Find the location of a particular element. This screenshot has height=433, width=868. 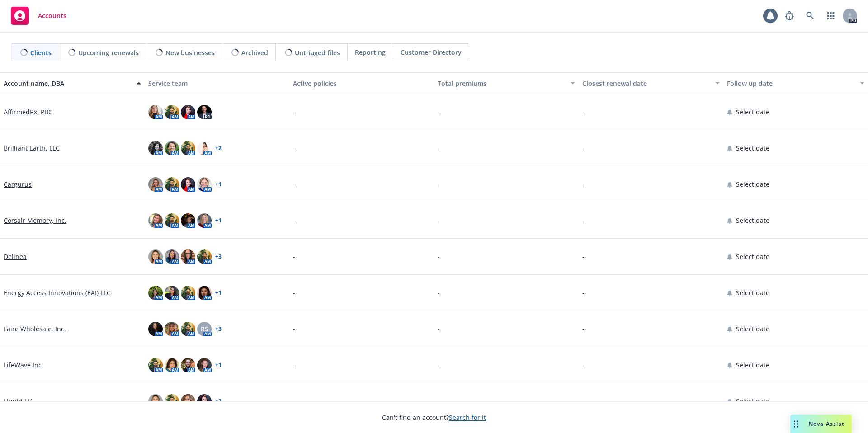

span: New businesses is located at coordinates (189, 52).